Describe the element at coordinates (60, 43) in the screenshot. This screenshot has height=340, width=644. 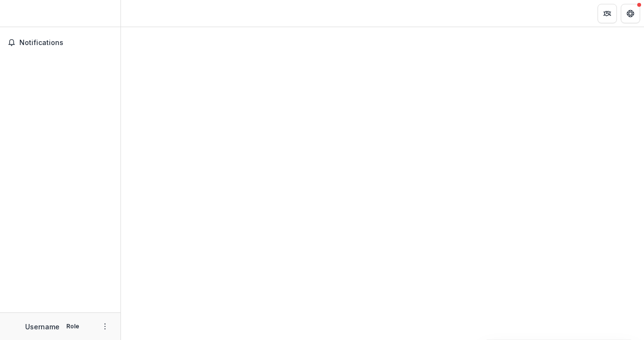
I see `button: Notifications` at that location.